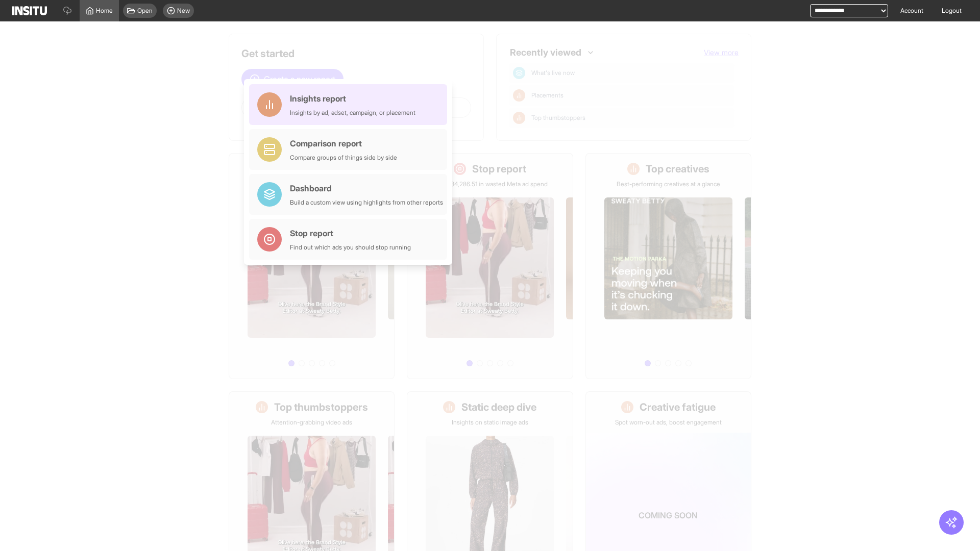 This screenshot has width=980, height=551. I want to click on div: Compare groups of things side by side, so click(344, 157).